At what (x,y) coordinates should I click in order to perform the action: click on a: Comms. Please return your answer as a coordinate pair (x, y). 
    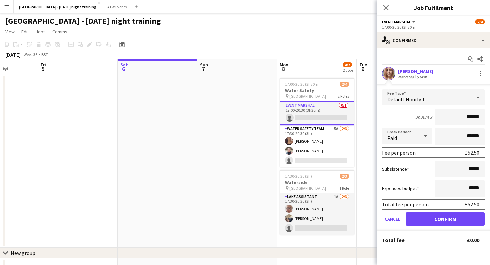
    Looking at the image, I should click on (60, 32).